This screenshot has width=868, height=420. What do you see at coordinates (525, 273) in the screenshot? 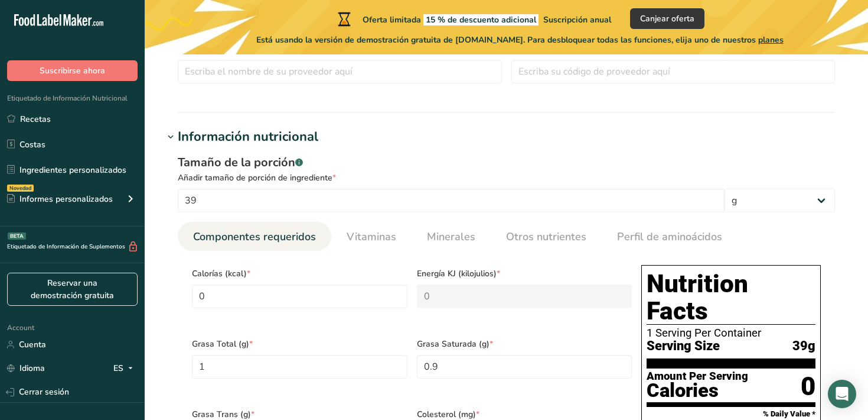
I see `span: Energía KJ (kilojulios)` at bounding box center [525, 273].